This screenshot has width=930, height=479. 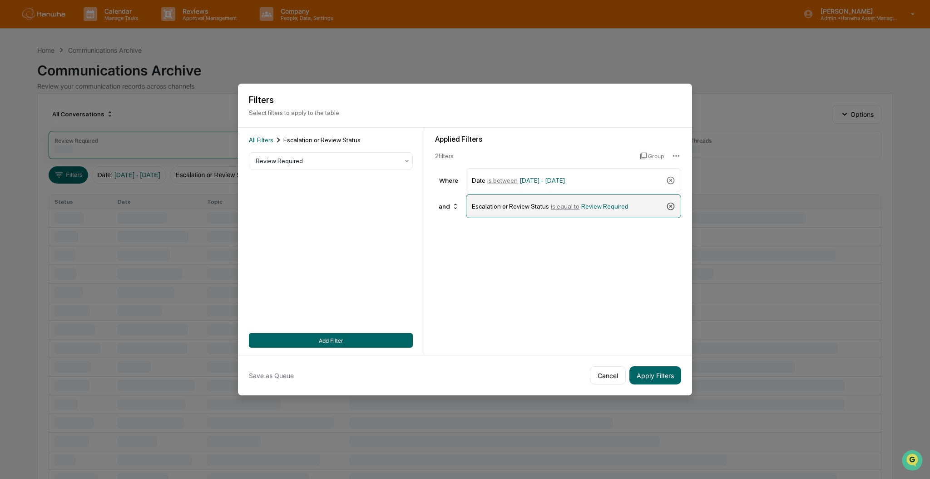 I want to click on div: Date, so click(x=567, y=180).